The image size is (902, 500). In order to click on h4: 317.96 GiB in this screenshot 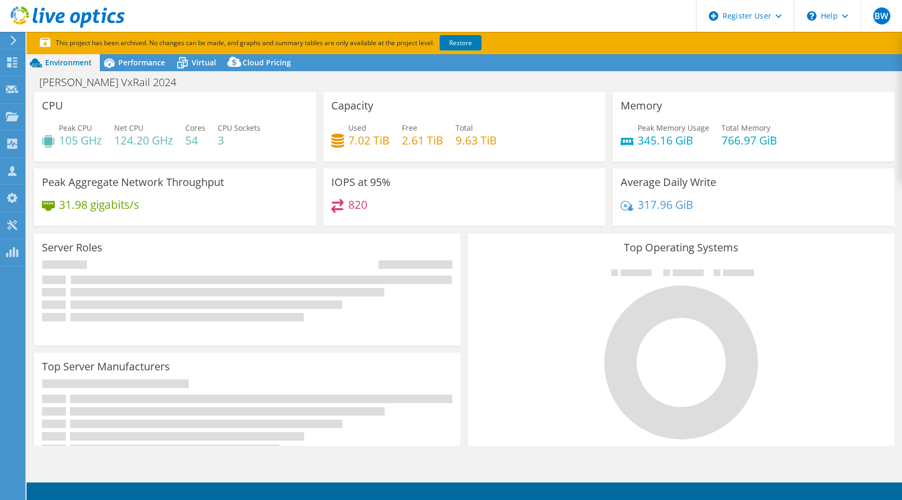, I will do `click(665, 204)`.